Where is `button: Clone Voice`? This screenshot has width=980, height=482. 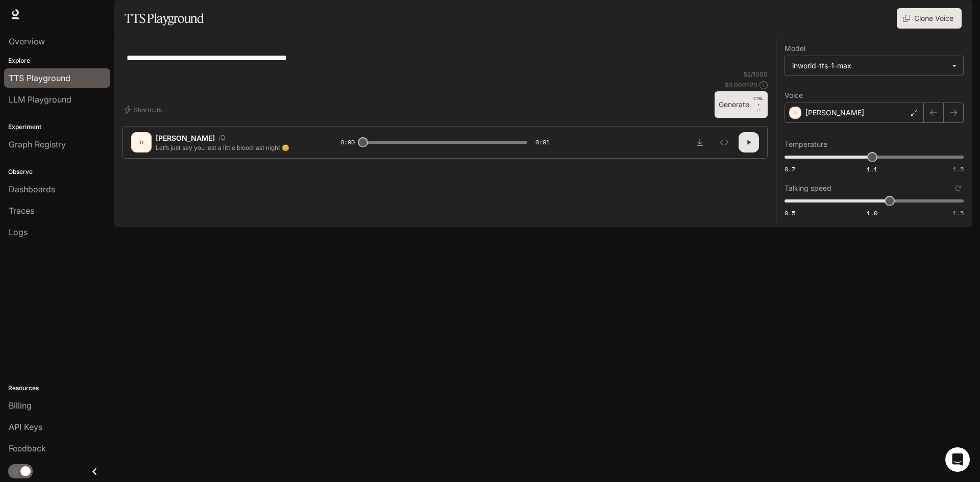
button: Clone Voice is located at coordinates (929, 18).